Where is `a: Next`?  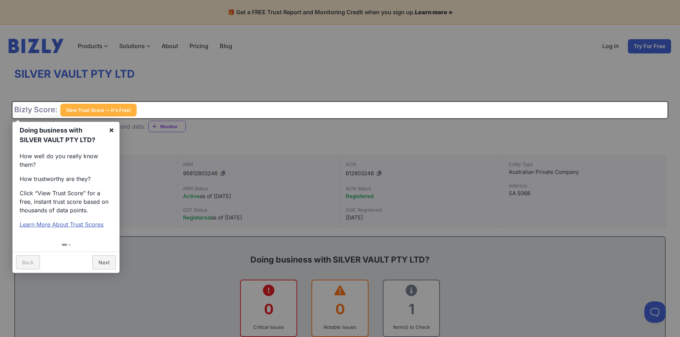 a: Next is located at coordinates (104, 263).